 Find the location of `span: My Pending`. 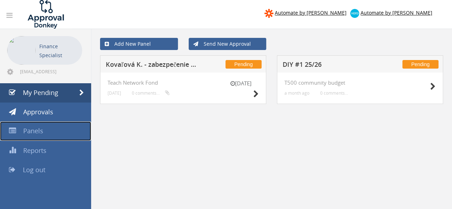

span: My Pending is located at coordinates (40, 93).